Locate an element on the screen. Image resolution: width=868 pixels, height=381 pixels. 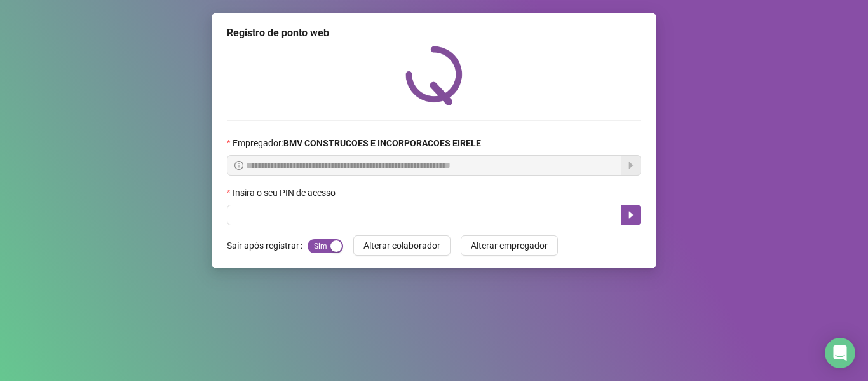
span: Alterar colaborador is located at coordinates (402, 245).